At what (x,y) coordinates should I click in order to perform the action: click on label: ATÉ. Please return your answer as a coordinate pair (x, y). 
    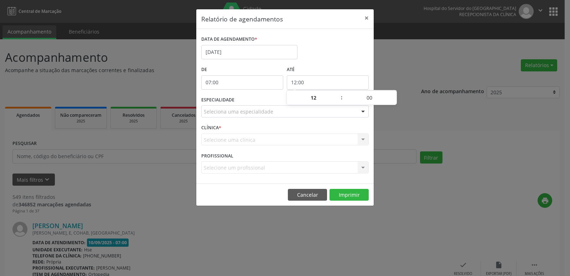
    Looking at the image, I should click on (328, 70).